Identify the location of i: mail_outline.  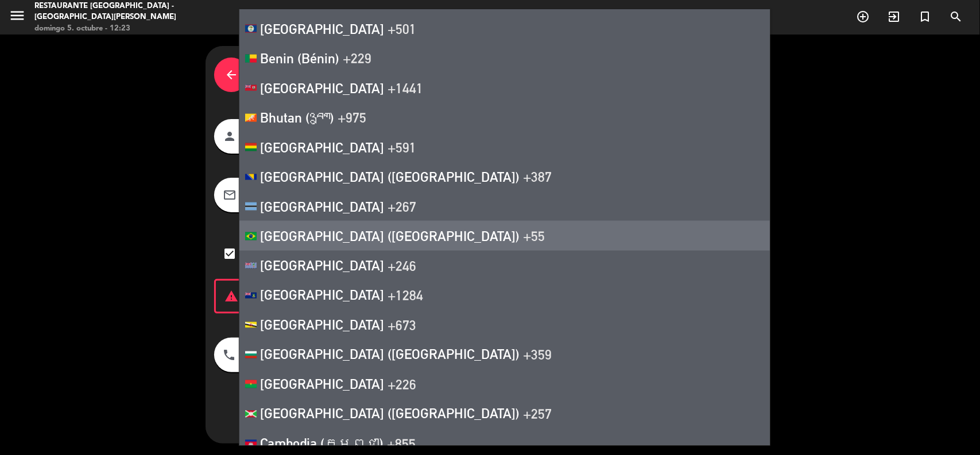
(230, 195).